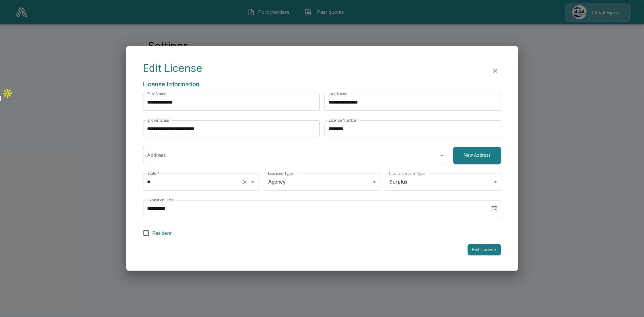 The width and height of the screenshot is (644, 317). I want to click on div: Surplus, so click(443, 182).